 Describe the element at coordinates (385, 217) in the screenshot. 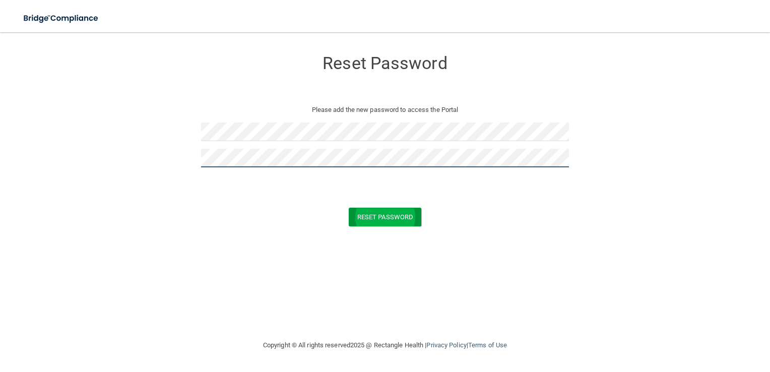

I see `button: Reset Password` at that location.